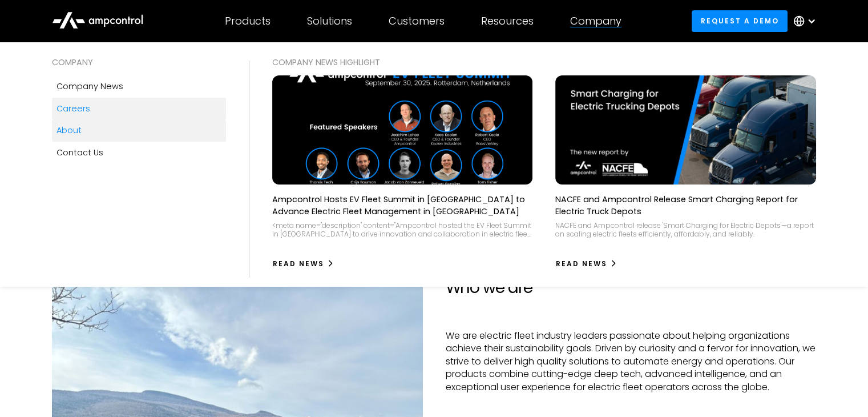 This screenshot has height=417, width=868. Describe the element at coordinates (631, 288) in the screenshot. I see `h2: Who we are` at that location.